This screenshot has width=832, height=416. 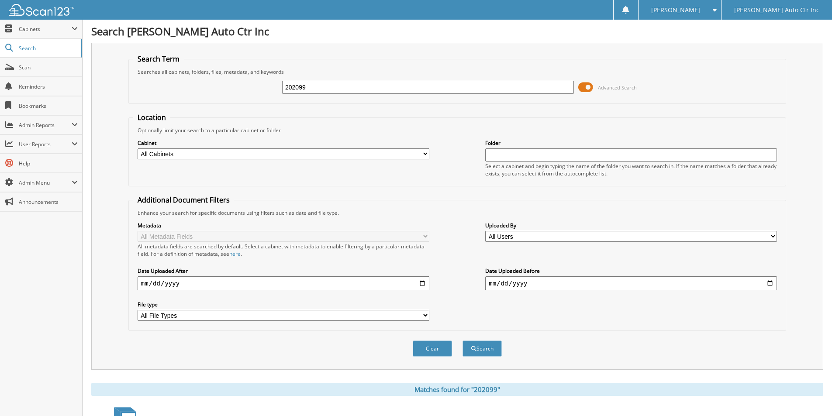 I want to click on label: Uploaded By, so click(x=631, y=225).